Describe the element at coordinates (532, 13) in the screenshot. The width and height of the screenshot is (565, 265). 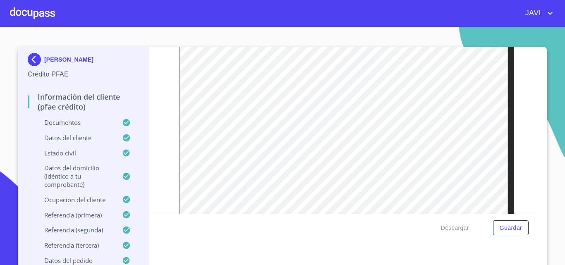
I see `span: JAVI` at that location.